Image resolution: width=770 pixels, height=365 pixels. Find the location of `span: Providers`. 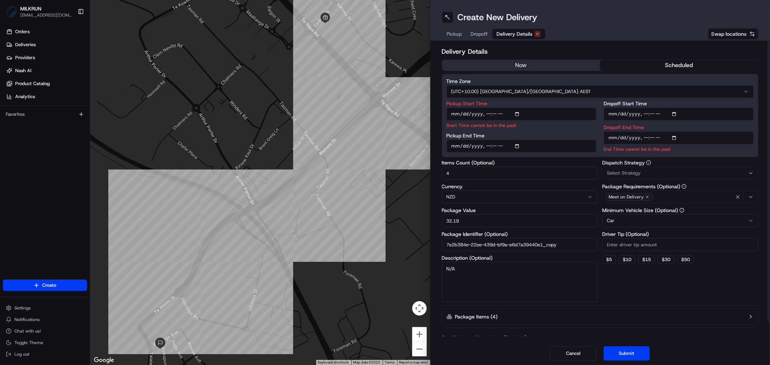

span: Providers is located at coordinates (25, 58).